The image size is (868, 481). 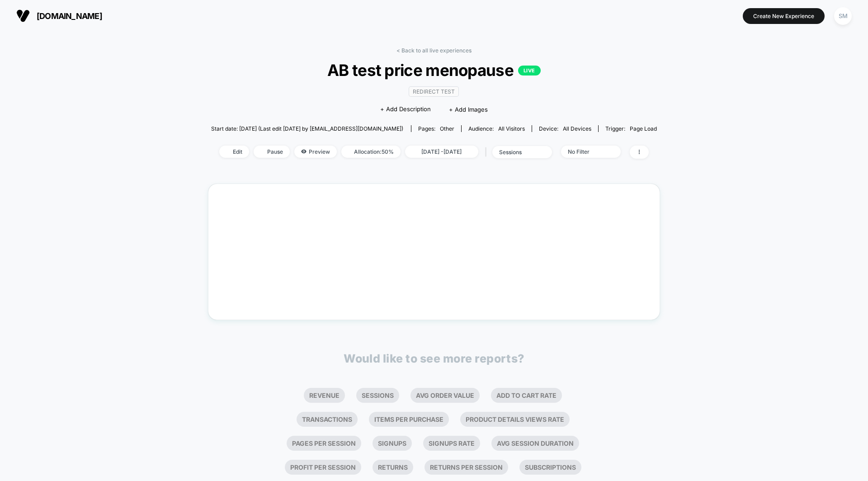 I want to click on span: Pause, so click(x=272, y=151).